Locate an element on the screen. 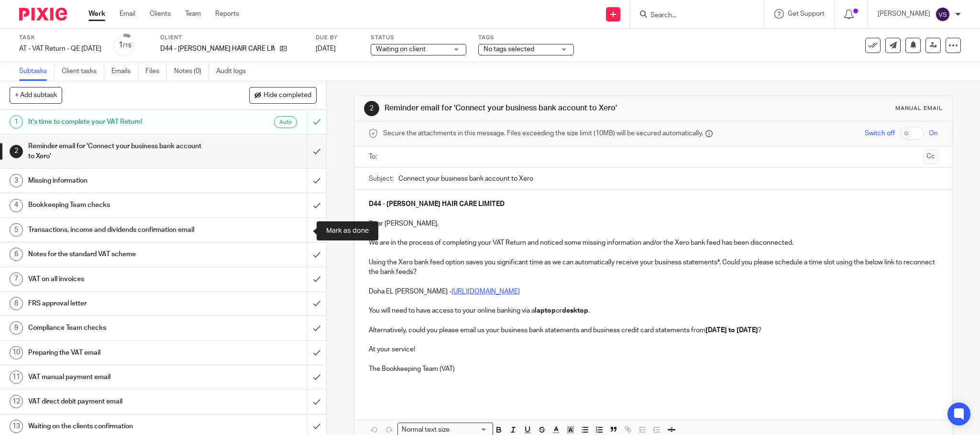 This screenshot has height=435, width=980. img: Pixie is located at coordinates (43, 14).